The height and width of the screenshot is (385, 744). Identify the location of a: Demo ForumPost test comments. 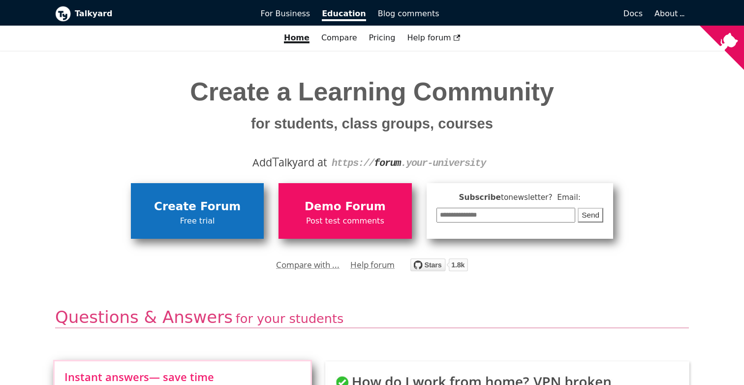
(345, 211).